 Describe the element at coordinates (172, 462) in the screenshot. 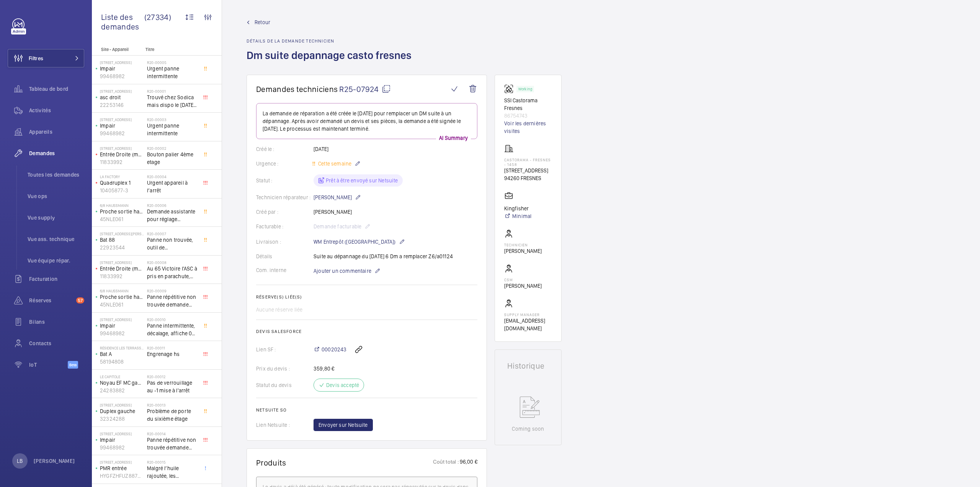

I see `h2: R20-00015` at that location.